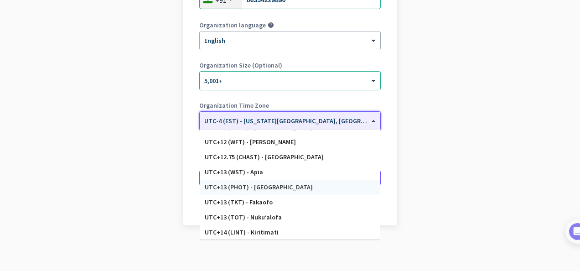 The height and width of the screenshot is (271, 580). Describe the element at coordinates (271, 25) in the screenshot. I see `i: help` at that location.